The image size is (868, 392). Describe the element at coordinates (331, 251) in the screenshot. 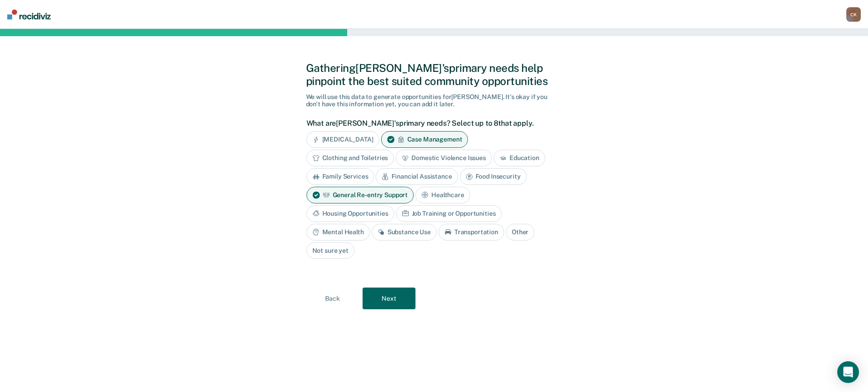

I see `div: Not sure yet` at that location.